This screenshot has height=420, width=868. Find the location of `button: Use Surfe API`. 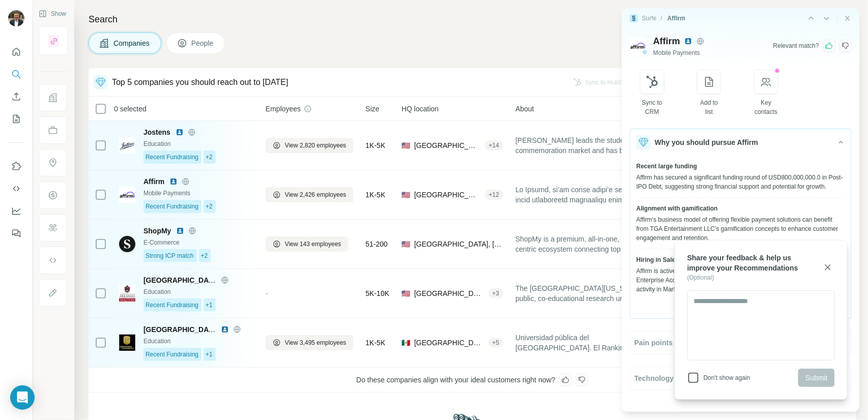

button: Use Surfe API is located at coordinates (16, 189).